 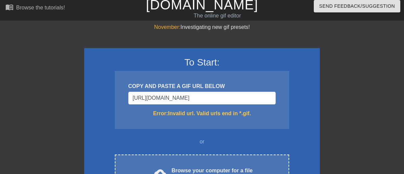 I want to click on div: or, so click(x=202, y=142).